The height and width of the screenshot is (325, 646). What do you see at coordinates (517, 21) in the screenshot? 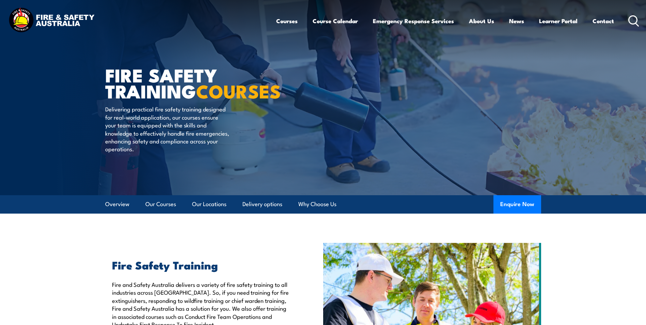
I see `a: News` at bounding box center [517, 21].